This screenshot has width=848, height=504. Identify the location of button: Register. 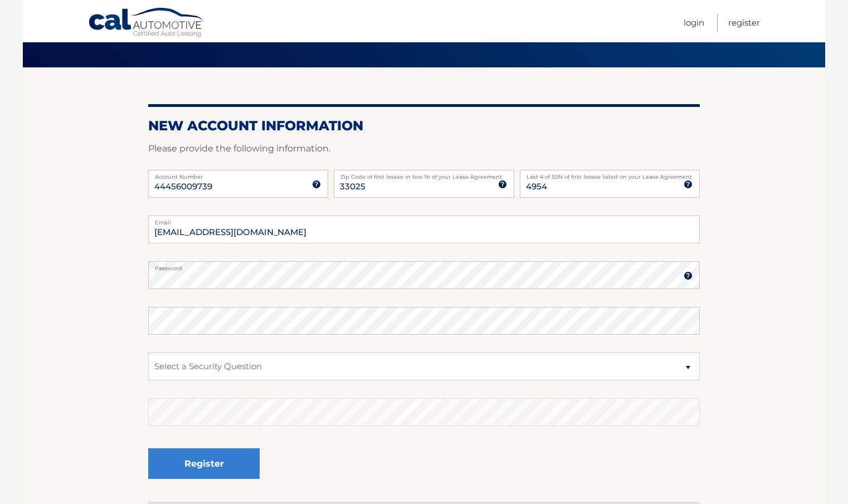
(204, 463).